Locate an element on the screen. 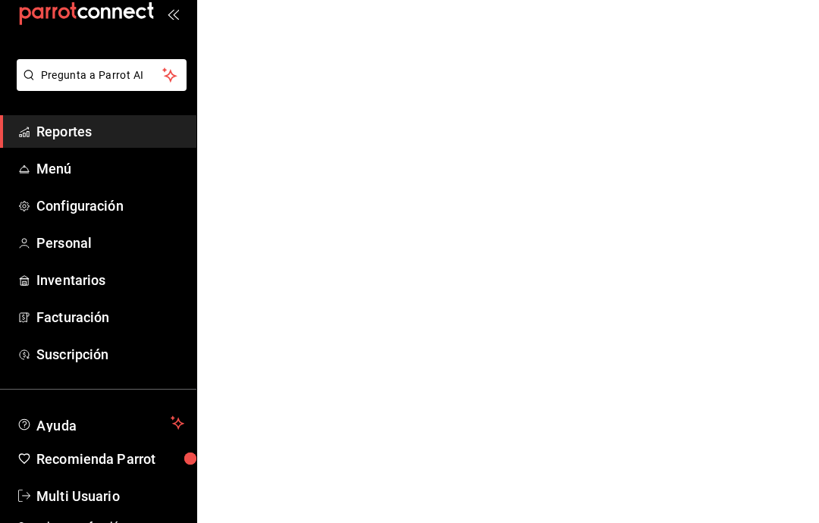 The image size is (819, 523). span: Suscripción is located at coordinates (110, 354).